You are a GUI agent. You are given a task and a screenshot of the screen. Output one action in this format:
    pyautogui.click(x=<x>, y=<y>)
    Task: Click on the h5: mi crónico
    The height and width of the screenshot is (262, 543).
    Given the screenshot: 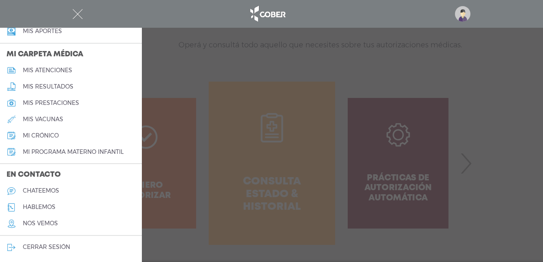 What is the action you would take?
    pyautogui.click(x=41, y=135)
    